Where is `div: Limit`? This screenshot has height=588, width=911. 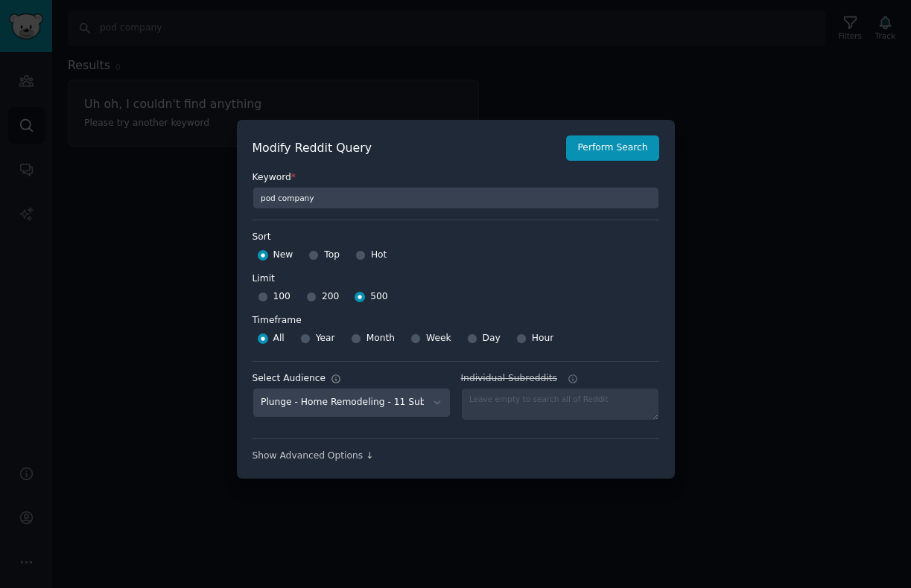 div: Limit is located at coordinates (264, 279).